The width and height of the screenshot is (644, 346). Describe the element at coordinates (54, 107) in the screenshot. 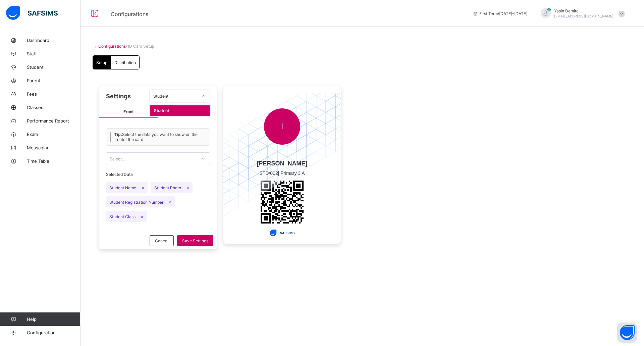

I see `span: Classes` at that location.